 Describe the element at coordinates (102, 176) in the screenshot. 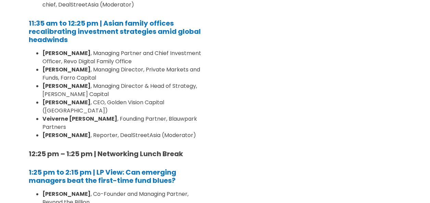

I see `strong: 1:25 pm to 2:15 pm | LP View: Can emerging managers beat the first-time fund blues?` at that location.